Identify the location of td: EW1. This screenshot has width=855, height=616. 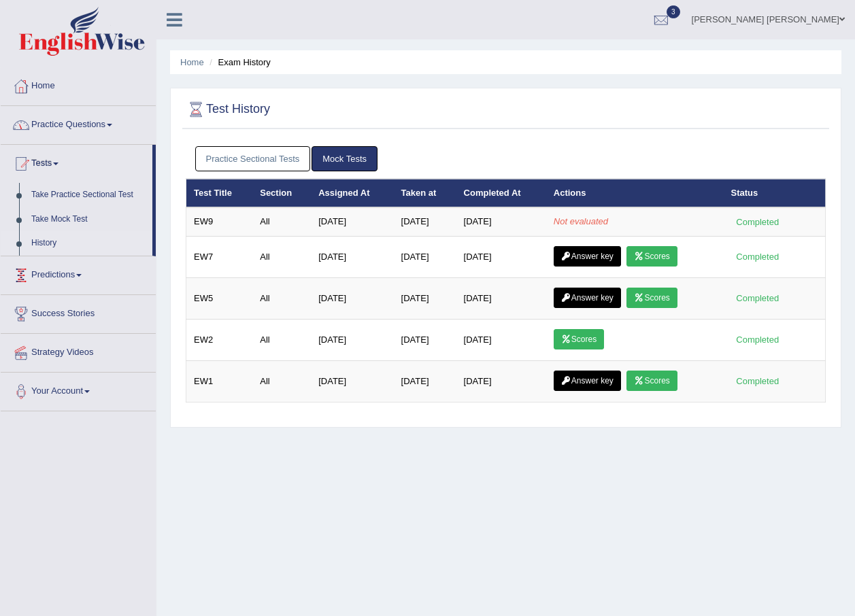
(220, 380).